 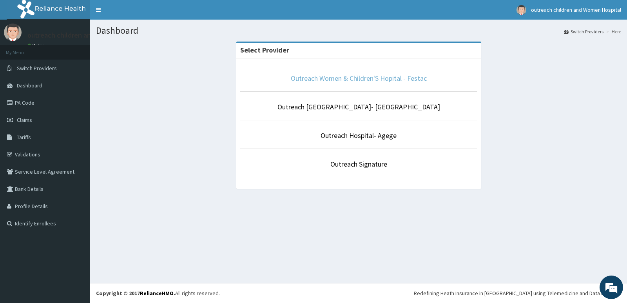 I want to click on a: Online, so click(x=37, y=45).